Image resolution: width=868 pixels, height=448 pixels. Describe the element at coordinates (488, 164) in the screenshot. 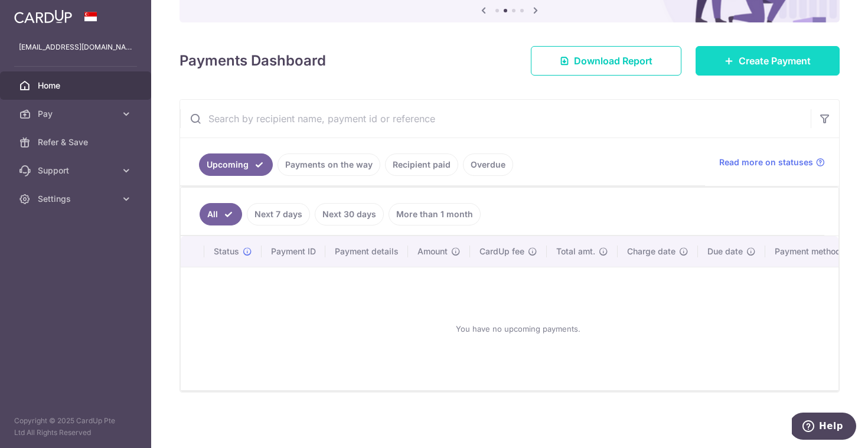

I see `a: Overdue` at that location.